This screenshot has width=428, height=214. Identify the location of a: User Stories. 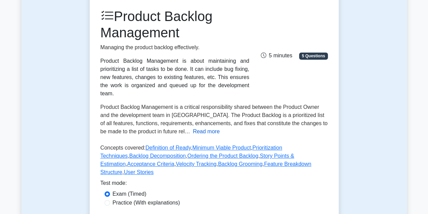
(139, 172).